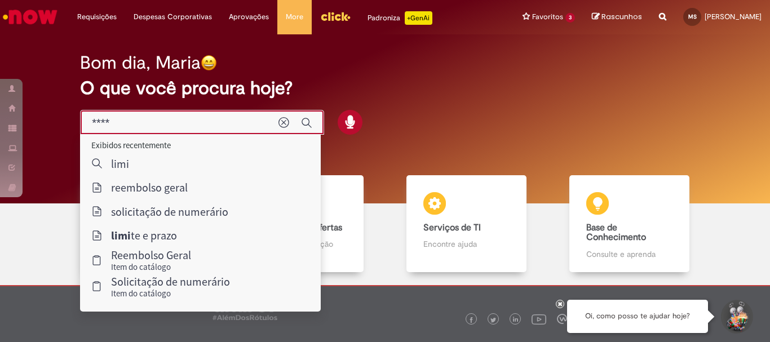 This screenshot has width=770, height=342. What do you see at coordinates (452, 228) in the screenshot?
I see `b: Serviços de TI` at bounding box center [452, 228].